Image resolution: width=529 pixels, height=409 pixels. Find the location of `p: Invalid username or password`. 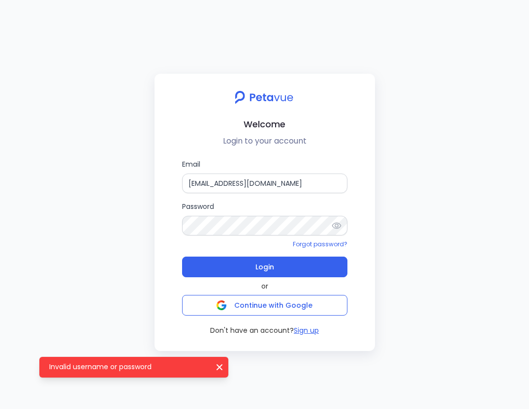

p: Invalid username or password is located at coordinates (128, 367).